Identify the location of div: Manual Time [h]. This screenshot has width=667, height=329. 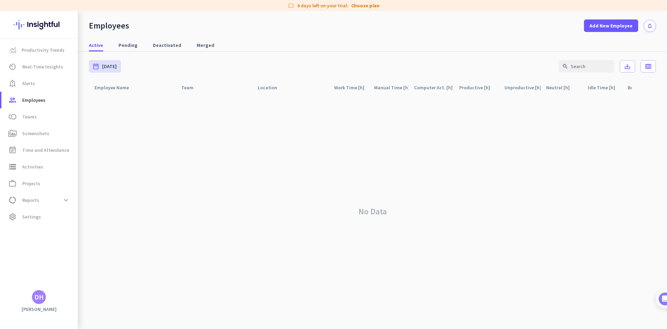
(391, 87).